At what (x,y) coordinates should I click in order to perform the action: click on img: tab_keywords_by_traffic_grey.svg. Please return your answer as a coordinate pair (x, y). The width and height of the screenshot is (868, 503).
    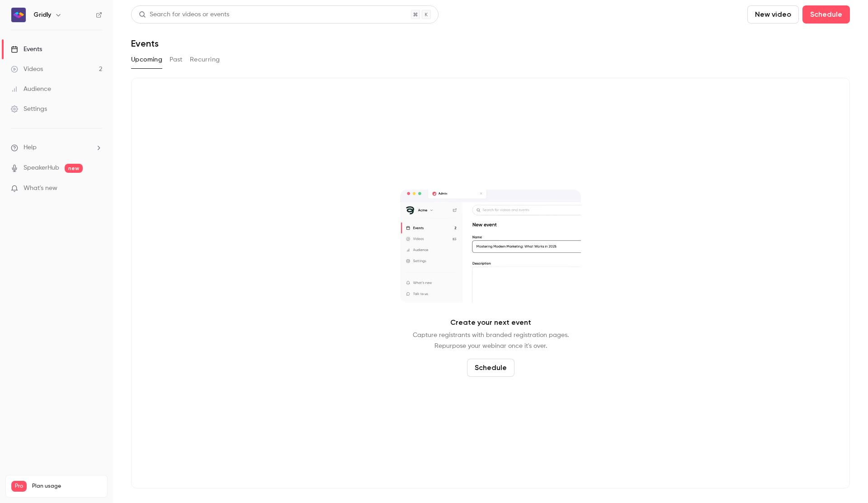
    Looking at the image, I should click on (93, 56).